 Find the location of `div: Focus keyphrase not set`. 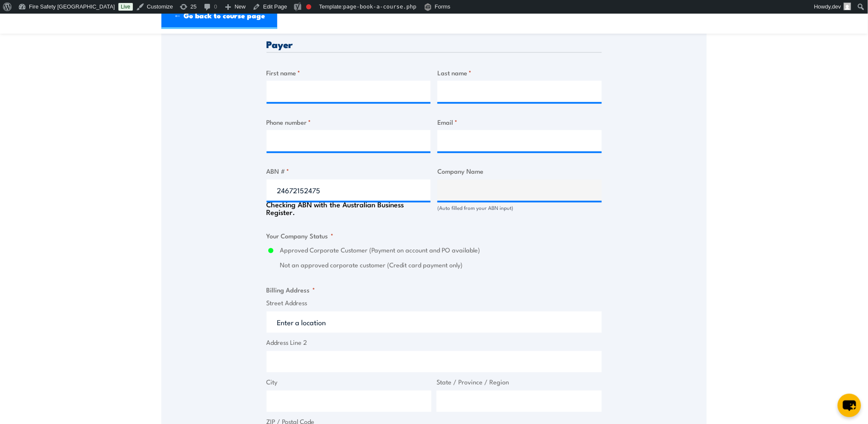

div: Focus keyphrase not set is located at coordinates (309, 7).